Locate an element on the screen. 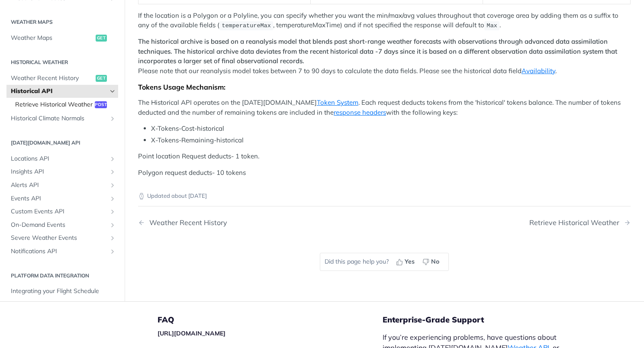 This screenshot has height=348, width=644. span: post is located at coordinates (101, 105).